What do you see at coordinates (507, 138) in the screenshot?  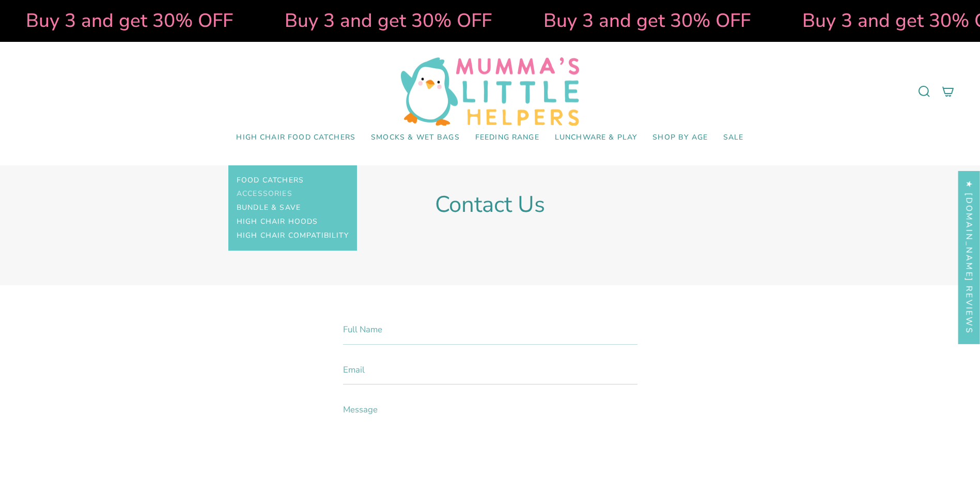 I see `div: Feeding Range` at bounding box center [507, 138].